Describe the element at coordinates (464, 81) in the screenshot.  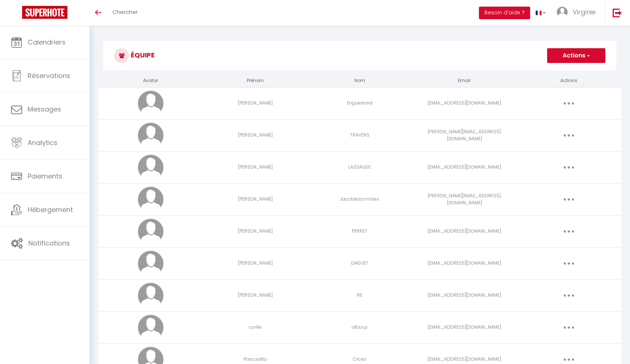
I see `th: Email` at that location.